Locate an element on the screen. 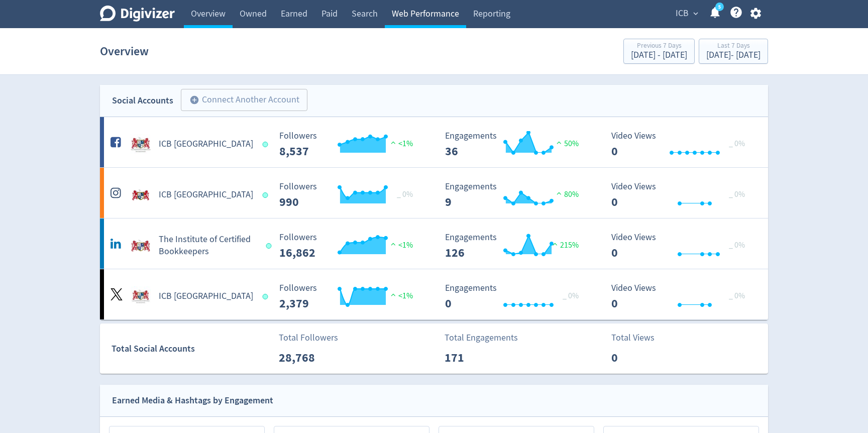 The image size is (868, 433). button: Connect Another Account is located at coordinates (244, 100).